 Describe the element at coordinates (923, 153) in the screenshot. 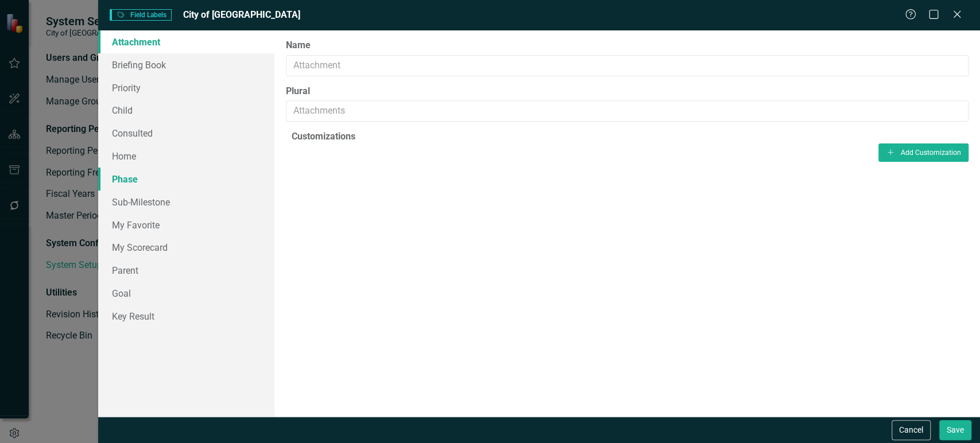

I see `button: Add Customization` at that location.